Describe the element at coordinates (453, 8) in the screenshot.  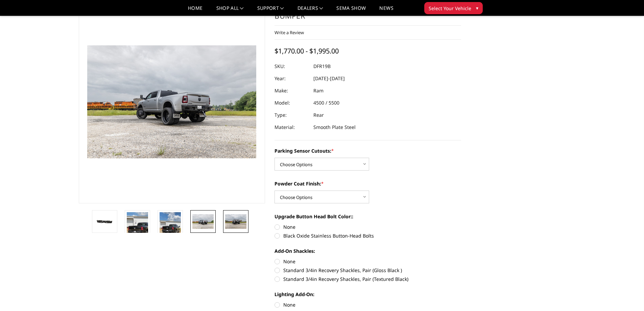
I see `button: Select Your Vehicle` at that location.